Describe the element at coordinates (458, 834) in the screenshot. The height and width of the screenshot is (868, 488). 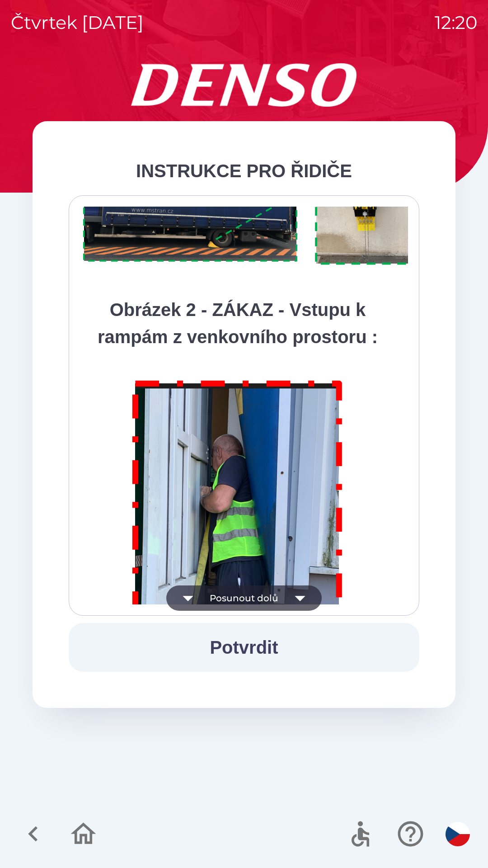
I see `img: cs flag` at that location.